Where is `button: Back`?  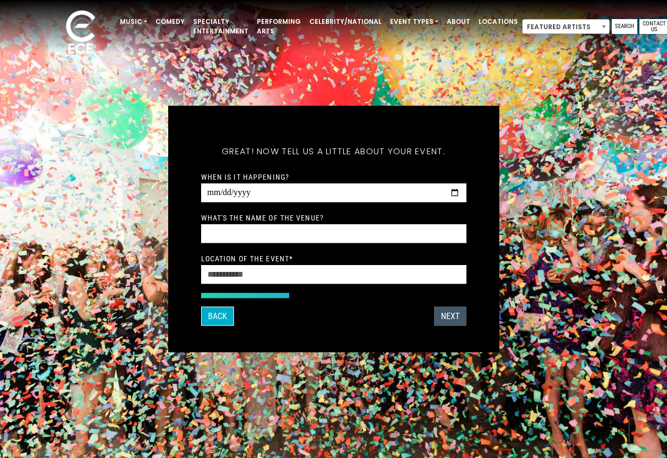 button: Back is located at coordinates (217, 317).